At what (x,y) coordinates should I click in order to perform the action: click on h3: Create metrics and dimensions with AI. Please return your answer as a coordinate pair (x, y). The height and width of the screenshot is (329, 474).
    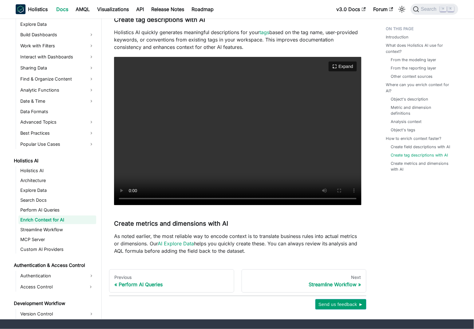
    Looking at the image, I should click on (237, 223).